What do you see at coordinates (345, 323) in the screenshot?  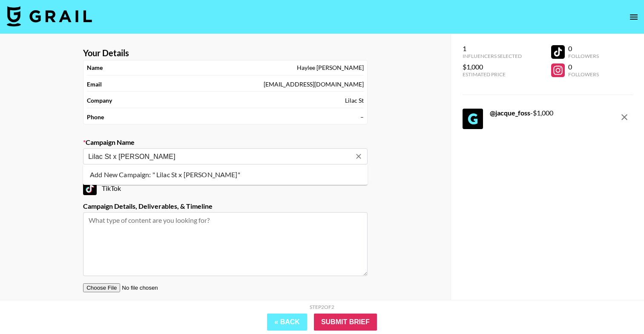 I see `input: Submit Brief` at bounding box center [345, 323].